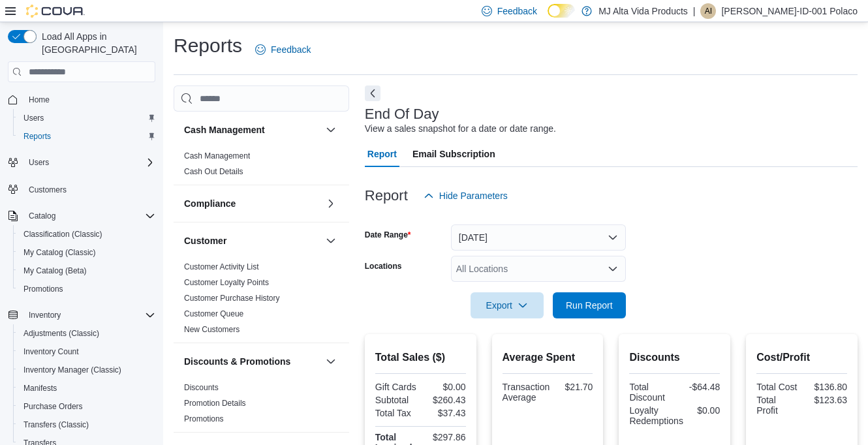 The width and height of the screenshot is (868, 445). I want to click on span: Discounts, so click(201, 388).